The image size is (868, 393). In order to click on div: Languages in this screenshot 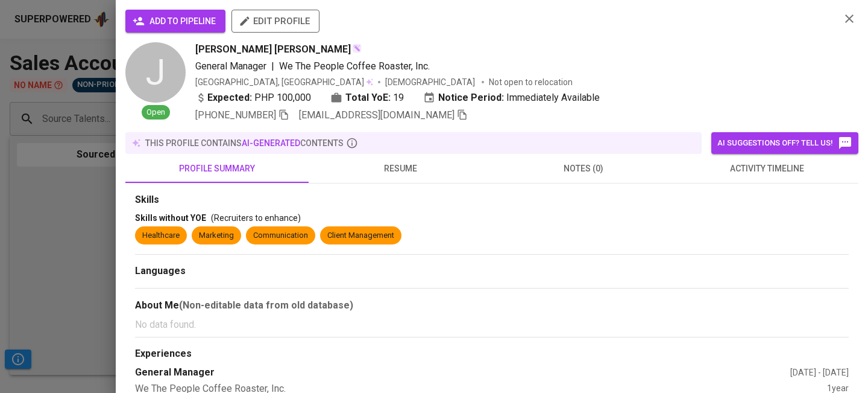, I will do `click(492, 271)`.